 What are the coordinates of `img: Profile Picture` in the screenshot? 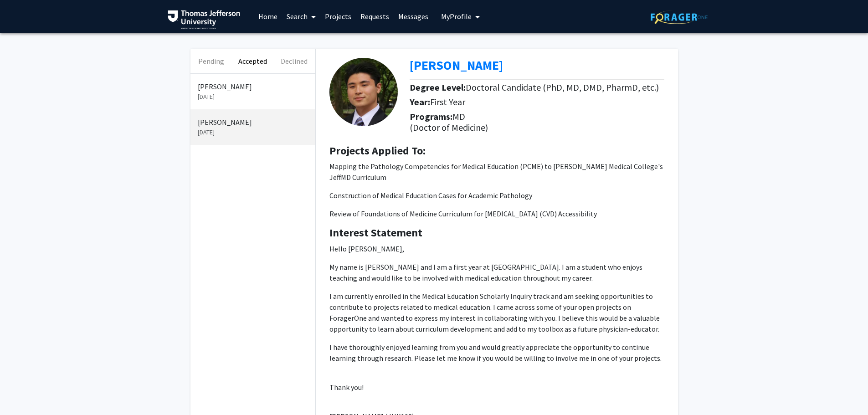 It's located at (364, 92).